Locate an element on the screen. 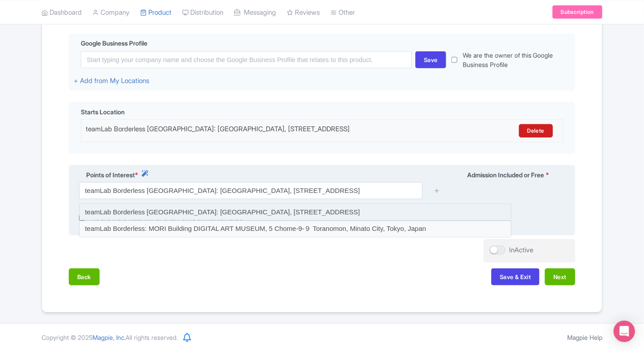 The width and height of the screenshot is (644, 351). button: Next is located at coordinates (559, 277).